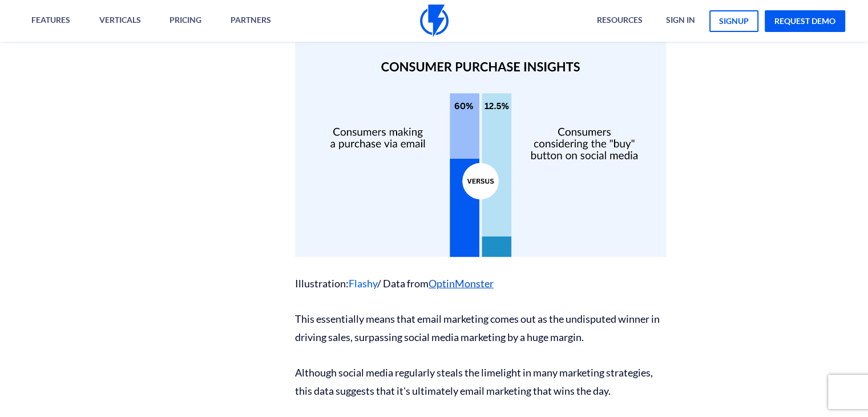 This screenshot has height=417, width=868. I want to click on a: signup, so click(734, 21).